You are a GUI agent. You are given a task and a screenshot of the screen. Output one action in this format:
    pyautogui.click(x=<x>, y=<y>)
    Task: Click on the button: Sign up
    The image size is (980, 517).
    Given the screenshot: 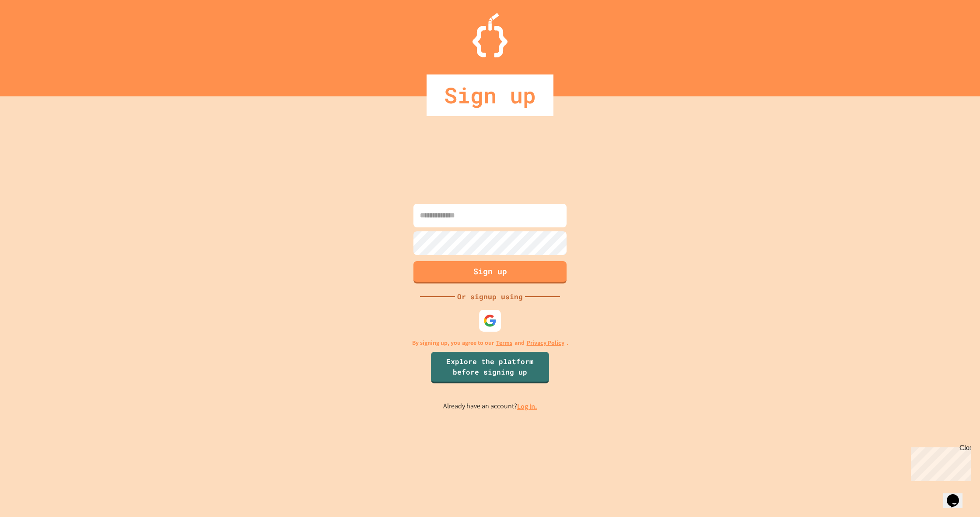 What is the action you would take?
    pyautogui.click(x=490, y=272)
    